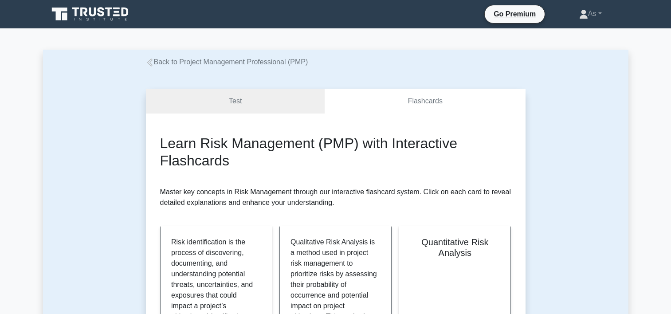 The height and width of the screenshot is (314, 671). I want to click on a: Back to Project Management Professional (PMP), so click(227, 62).